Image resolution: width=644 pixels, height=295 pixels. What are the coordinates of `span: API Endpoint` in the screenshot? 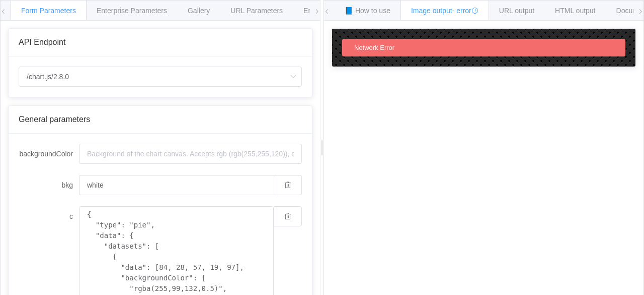 It's located at (42, 42).